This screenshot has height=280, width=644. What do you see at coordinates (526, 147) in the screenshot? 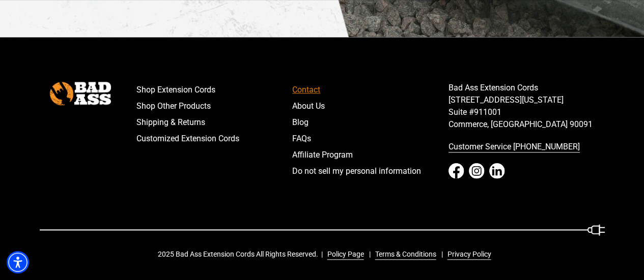
I see `a: call 833-674-1699` at bounding box center [526, 147].